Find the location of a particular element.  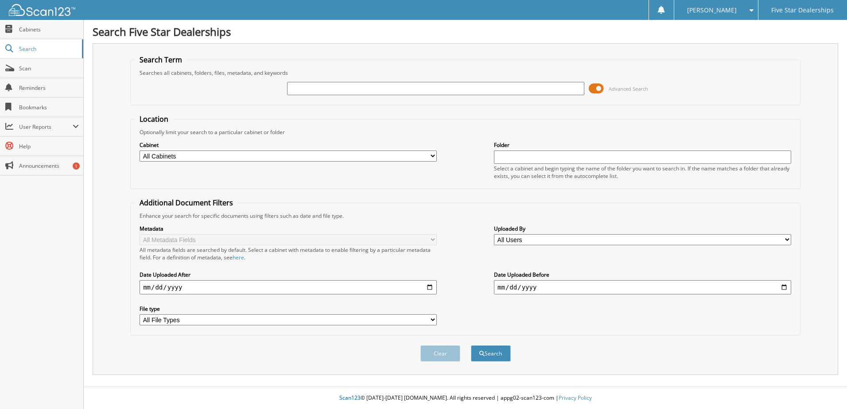

h1: Search Five Star Dealerships is located at coordinates (465, 31).